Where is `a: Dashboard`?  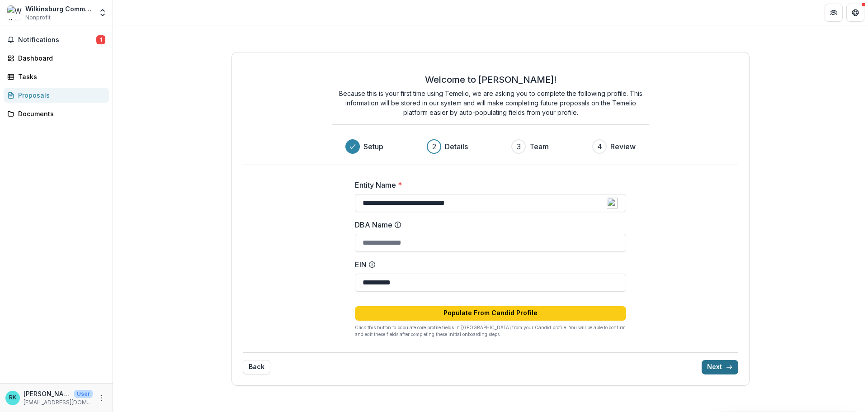 a: Dashboard is located at coordinates (56, 58).